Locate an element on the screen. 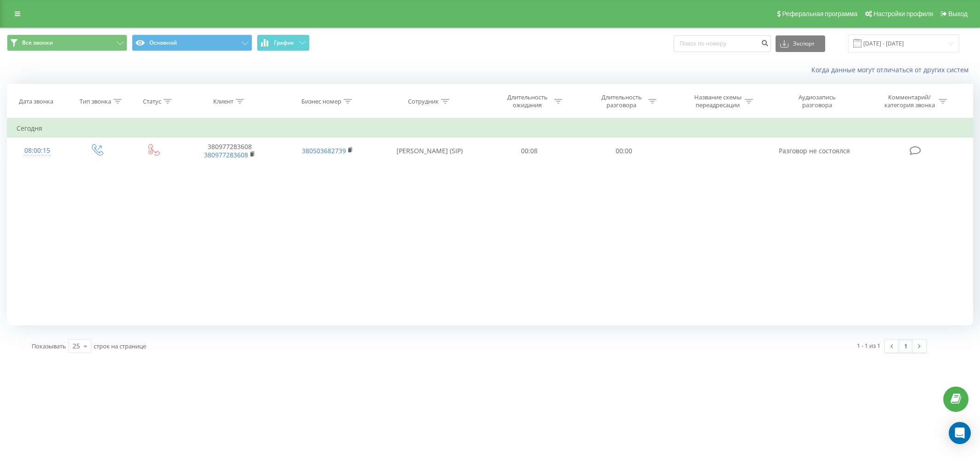  td: 00:00 is located at coordinates (624, 151).